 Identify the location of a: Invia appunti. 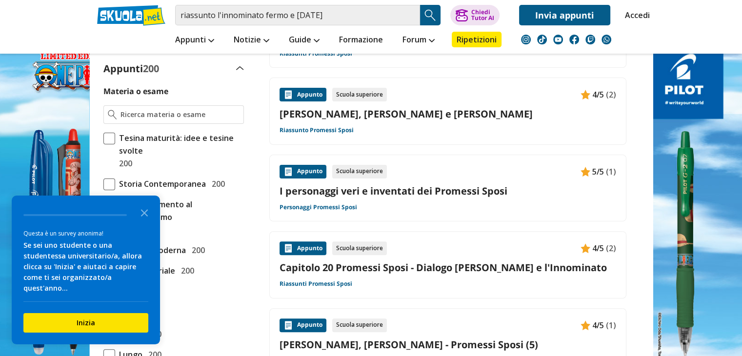
(564, 15).